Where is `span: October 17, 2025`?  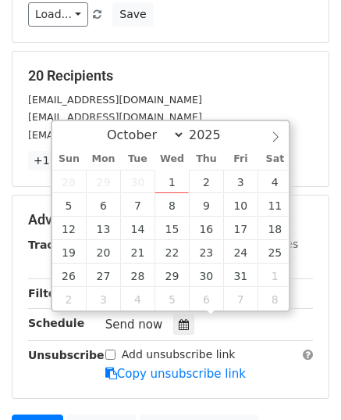
span: October 17, 2025 is located at coordinates (241, 228).